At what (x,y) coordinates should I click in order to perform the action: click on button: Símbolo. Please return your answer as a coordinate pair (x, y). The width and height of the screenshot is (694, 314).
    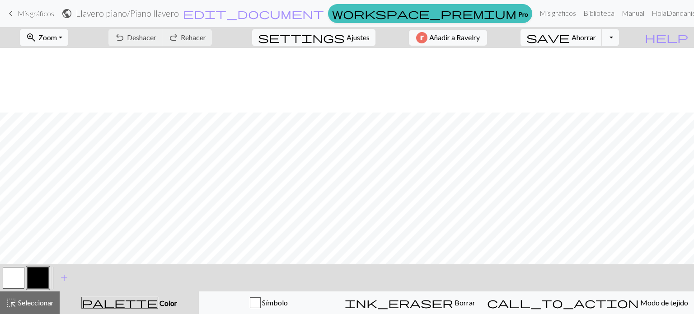
    Looking at the image, I should click on (269, 303).